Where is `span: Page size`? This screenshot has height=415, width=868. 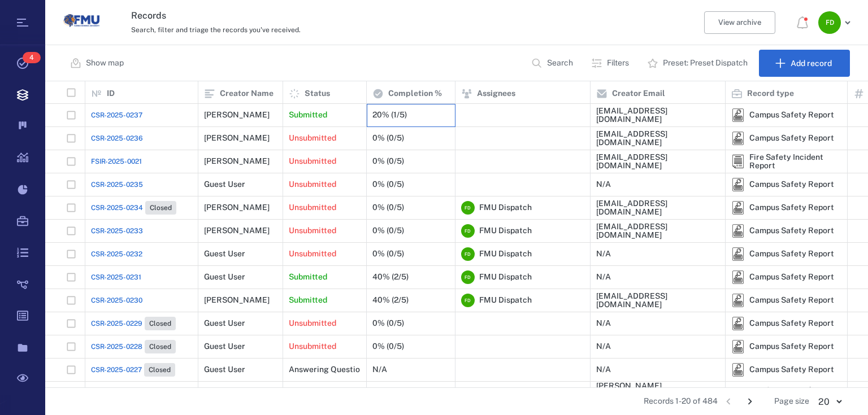 span: Page size is located at coordinates (792, 401).